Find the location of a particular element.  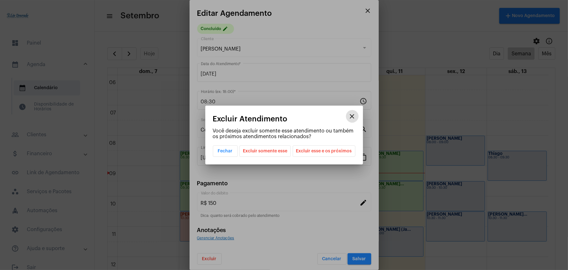

p: Você deseja excluir somente esse atendimento ou também os próximos atendimentos relacionados? is located at coordinates (284, 134).